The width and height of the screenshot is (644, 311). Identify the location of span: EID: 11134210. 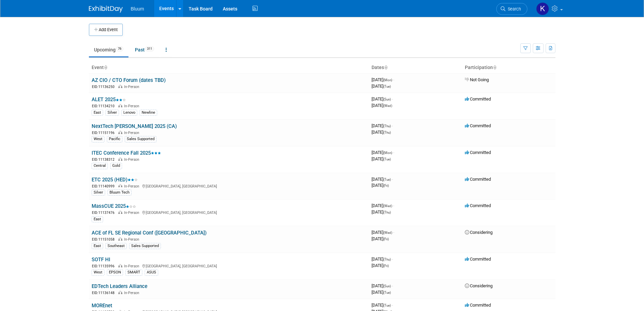
(105, 106).